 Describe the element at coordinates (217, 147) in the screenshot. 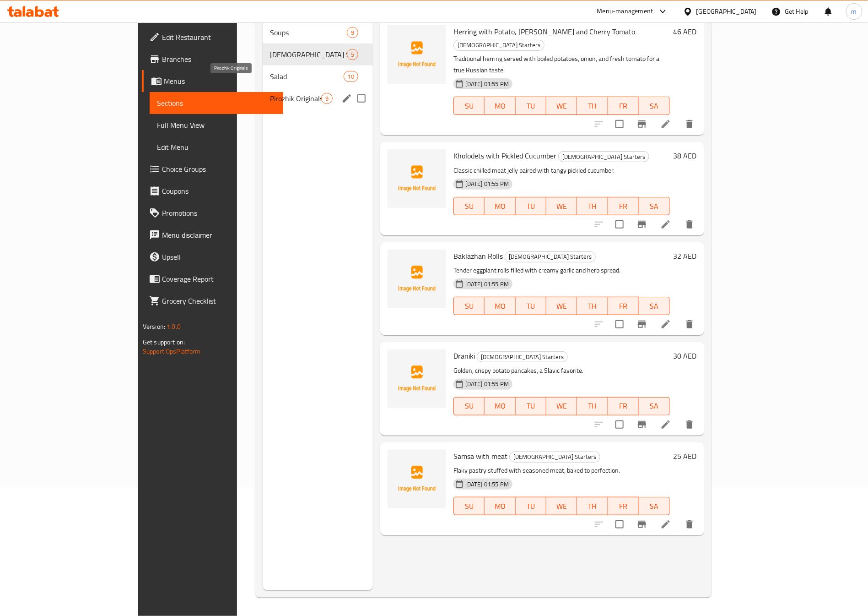

I see `a: Edit Menu` at that location.